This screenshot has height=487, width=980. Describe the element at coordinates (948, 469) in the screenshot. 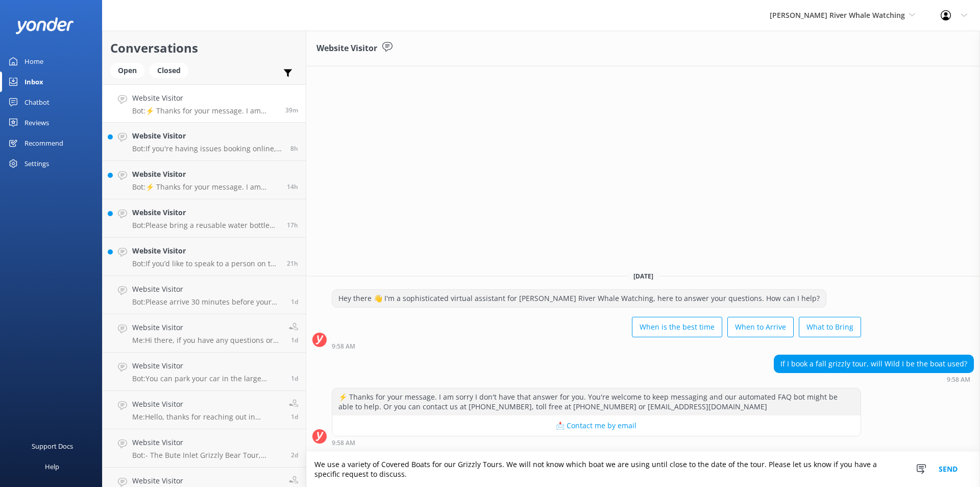

I see `button: Send` at that location.